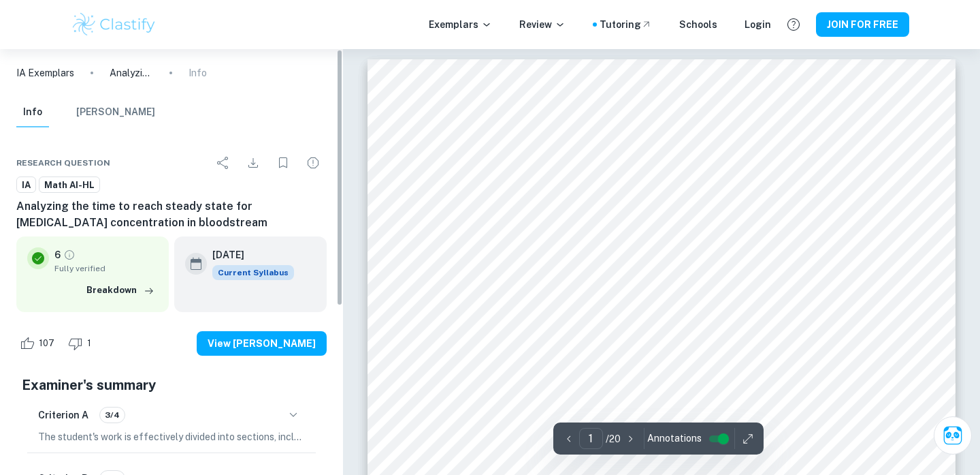  What do you see at coordinates (953, 436) in the screenshot?
I see `button: Ask Clai` at bounding box center [953, 436].